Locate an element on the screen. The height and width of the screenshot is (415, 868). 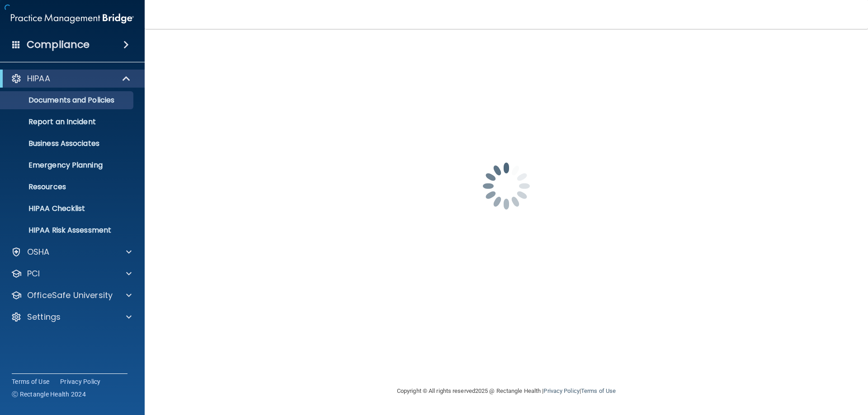
img: spinner.e123f6fc.gif is located at coordinates (506, 186).